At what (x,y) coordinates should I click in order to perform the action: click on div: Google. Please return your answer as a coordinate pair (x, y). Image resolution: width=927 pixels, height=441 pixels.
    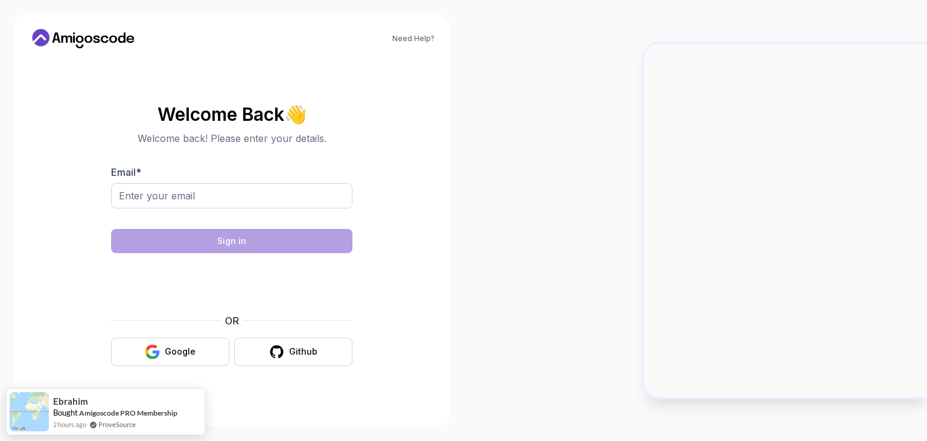
    Looking at the image, I should click on (180, 351).